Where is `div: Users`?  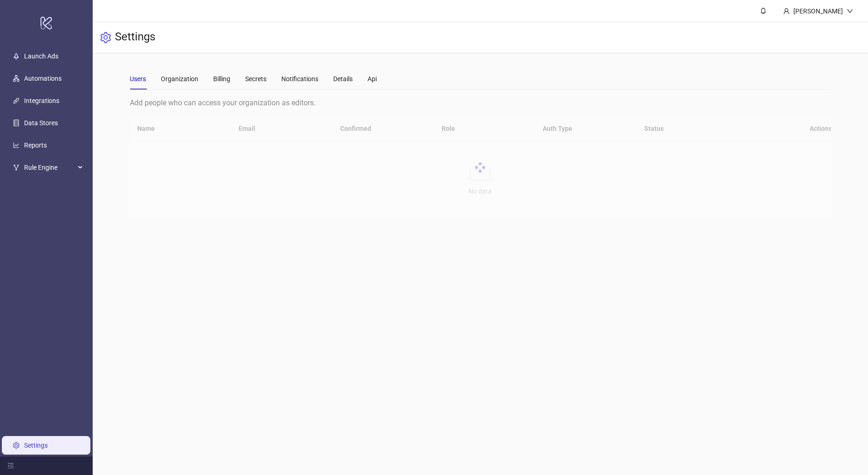 div: Users is located at coordinates (138, 79).